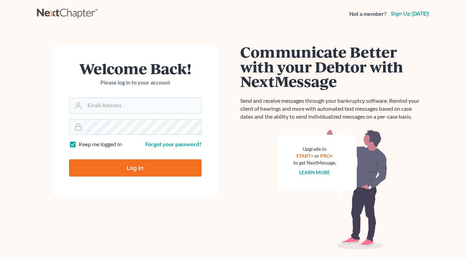 This screenshot has width=467, height=259. I want to click on span: or, so click(317, 156).